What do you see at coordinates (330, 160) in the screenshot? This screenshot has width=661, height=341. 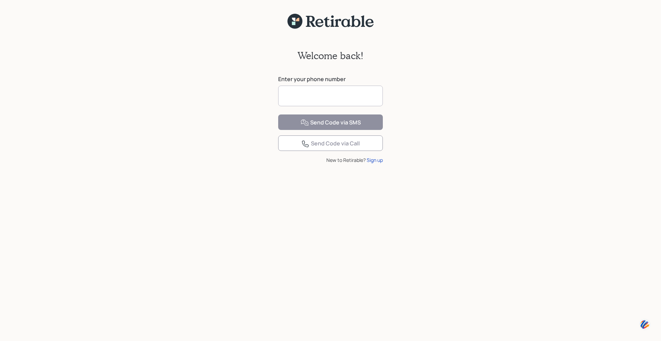 I see `div: New to Retirable?` at bounding box center [330, 160].